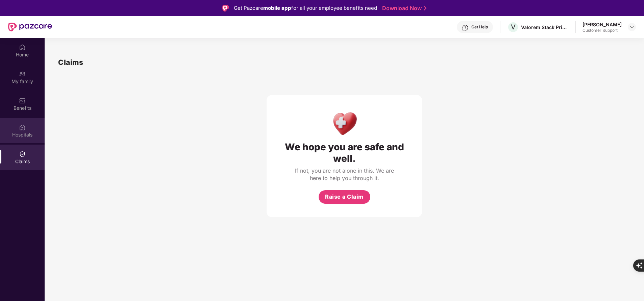 The width and height of the screenshot is (644, 301). Describe the element at coordinates (602, 30) in the screenshot. I see `div: Customer_support` at that location.